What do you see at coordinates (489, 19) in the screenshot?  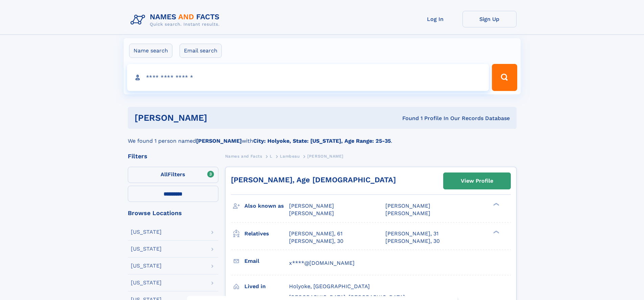 I see `a: Sign Up` at bounding box center [489, 19].